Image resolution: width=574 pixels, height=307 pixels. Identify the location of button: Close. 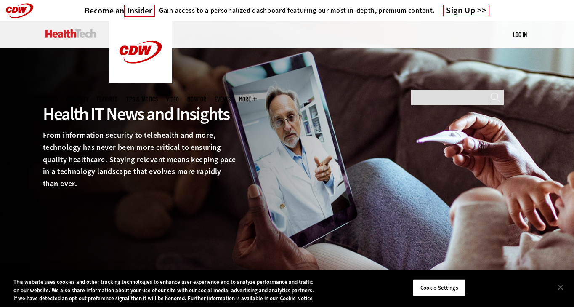
(561, 287).